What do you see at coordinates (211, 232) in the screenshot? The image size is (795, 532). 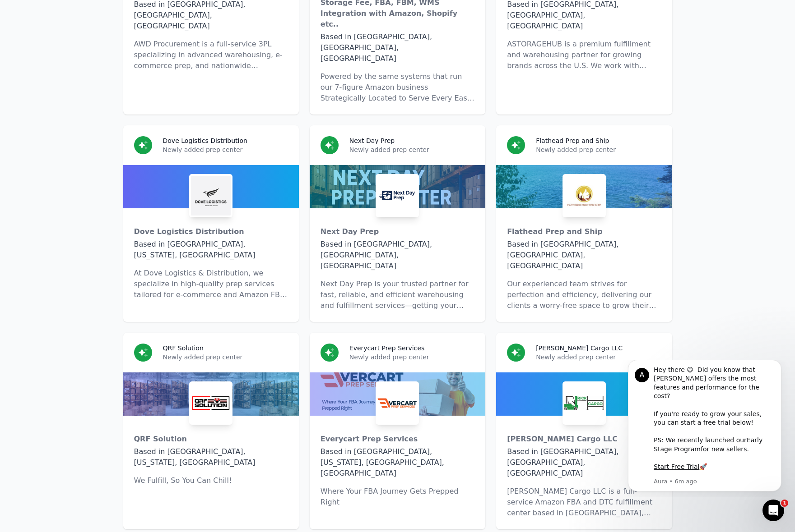 I see `div: Dove Logistics Distribution` at bounding box center [211, 232].